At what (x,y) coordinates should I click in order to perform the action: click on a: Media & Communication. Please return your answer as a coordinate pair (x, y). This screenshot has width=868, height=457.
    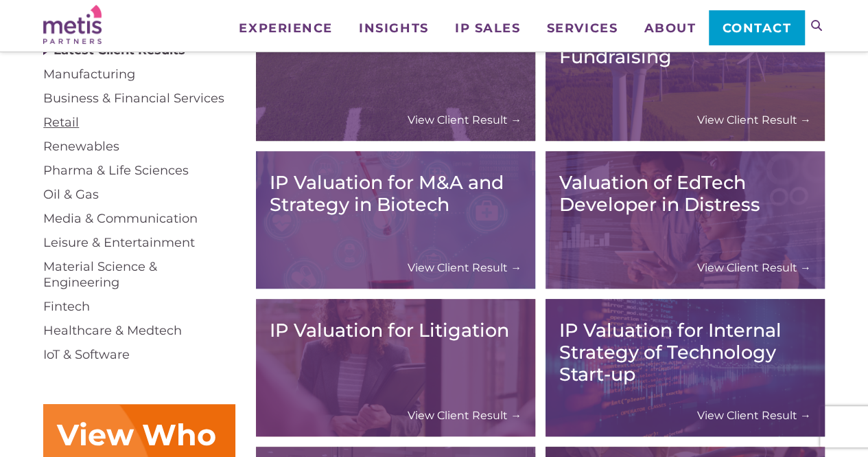
    Looking at the image, I should click on (120, 218).